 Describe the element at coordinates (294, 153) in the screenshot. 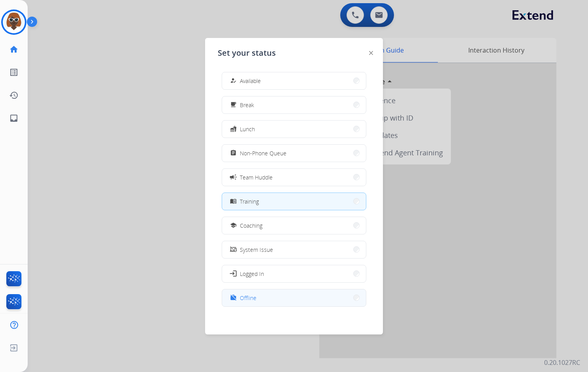

I see `button: Non-Phone Queue` at that location.